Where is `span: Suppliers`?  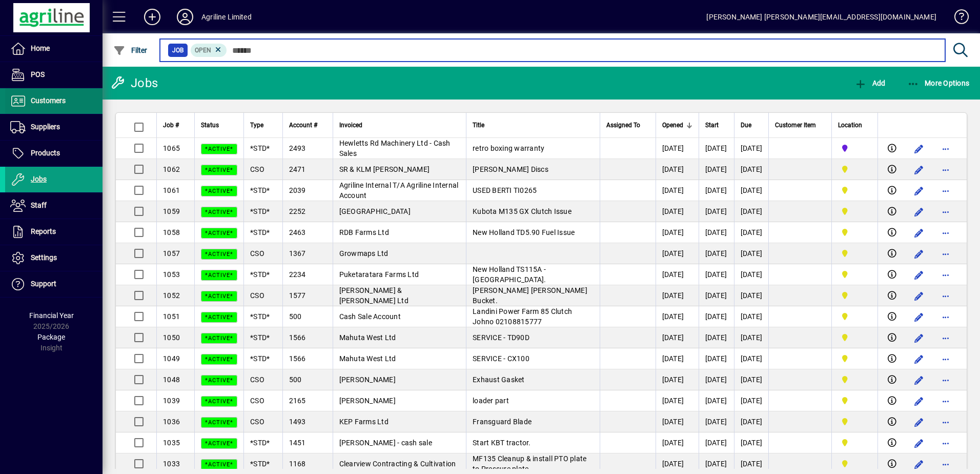 span: Suppliers is located at coordinates (45, 126).